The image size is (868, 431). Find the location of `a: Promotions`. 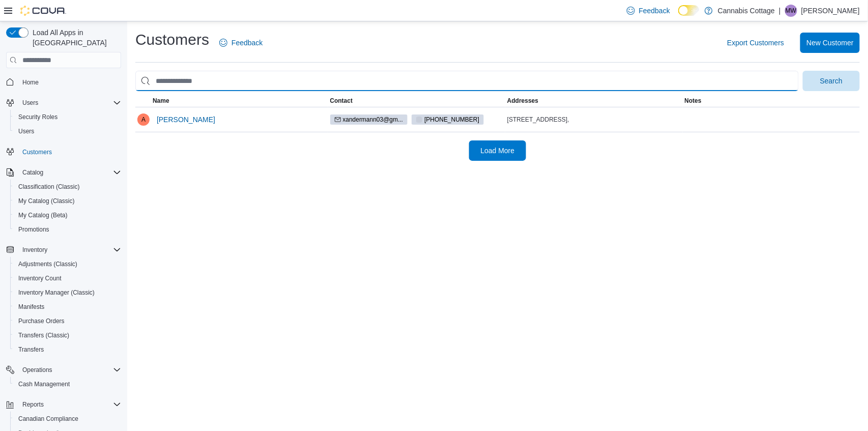

a: Promotions is located at coordinates (34, 229).